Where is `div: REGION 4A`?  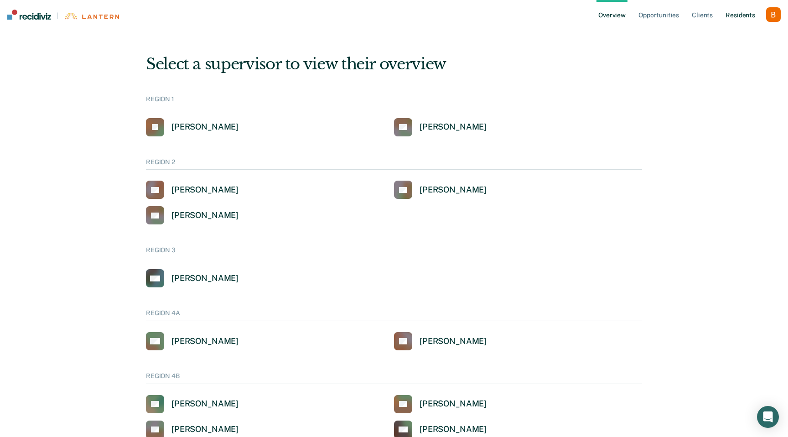 div: REGION 4A is located at coordinates (394, 315).